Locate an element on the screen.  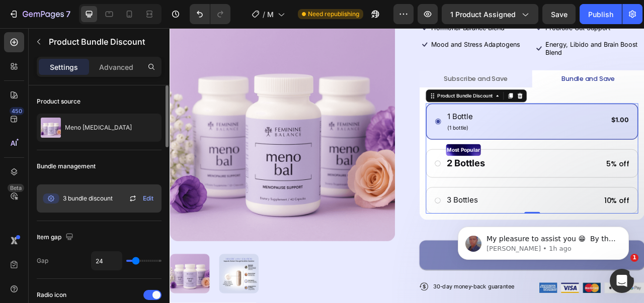
span: 1 product assigned is located at coordinates (483, 14).